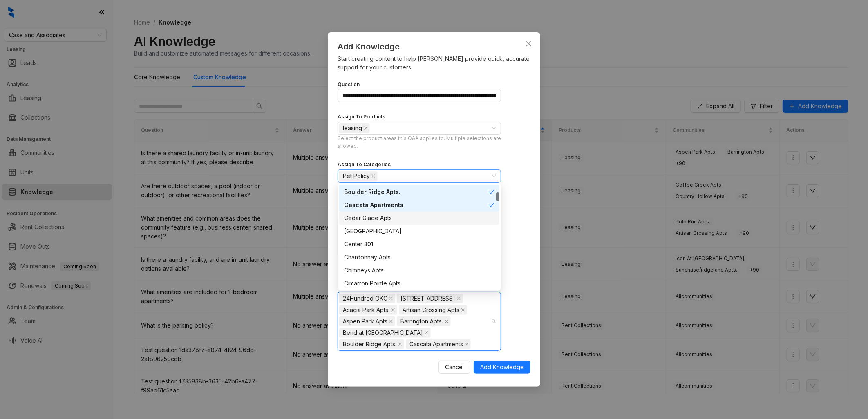 The height and width of the screenshot is (419, 868). Describe the element at coordinates (434, 46) in the screenshot. I see `div: Add Knowledge` at that location.